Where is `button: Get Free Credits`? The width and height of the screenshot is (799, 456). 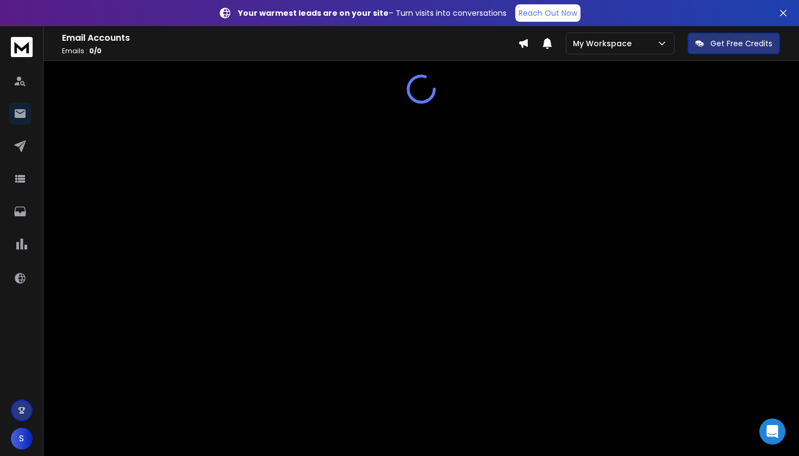 button: Get Free Credits is located at coordinates (734, 43).